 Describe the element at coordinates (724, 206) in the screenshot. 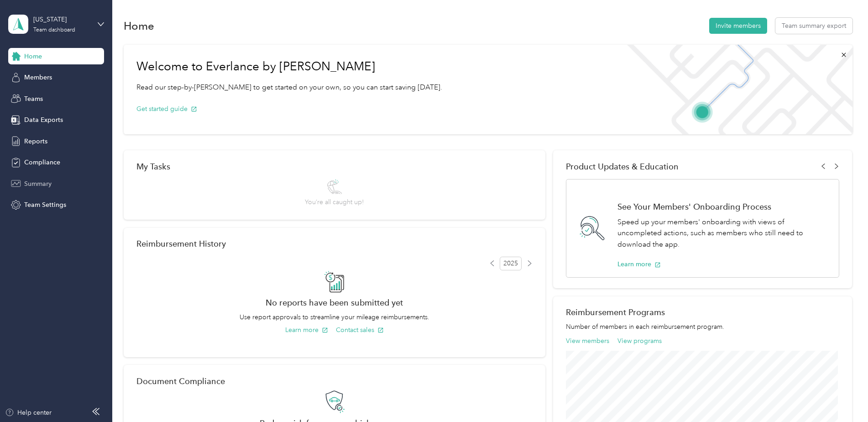

I see `h1: See Your Members' Onboarding Process` at that location.